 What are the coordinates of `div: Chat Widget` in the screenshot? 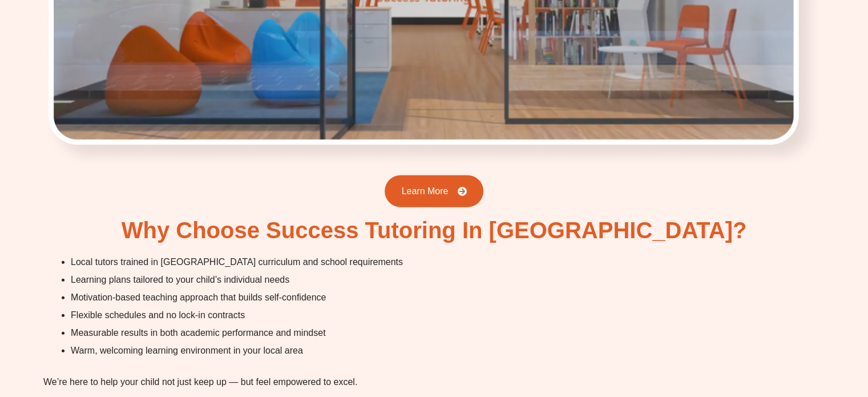 It's located at (773, 333).